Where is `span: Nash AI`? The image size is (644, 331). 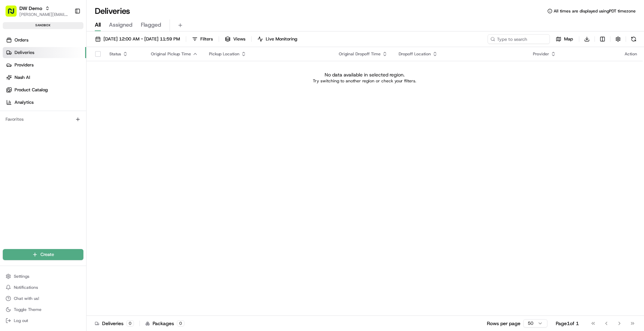 span: Nash AI is located at coordinates (22, 77).